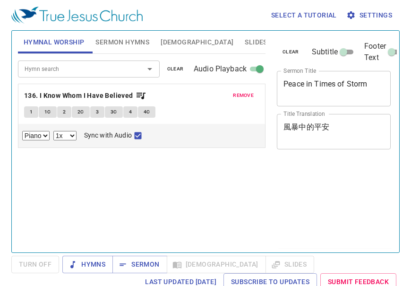 The height and width of the screenshot is (286, 411). I want to click on span: 3C, so click(114, 112).